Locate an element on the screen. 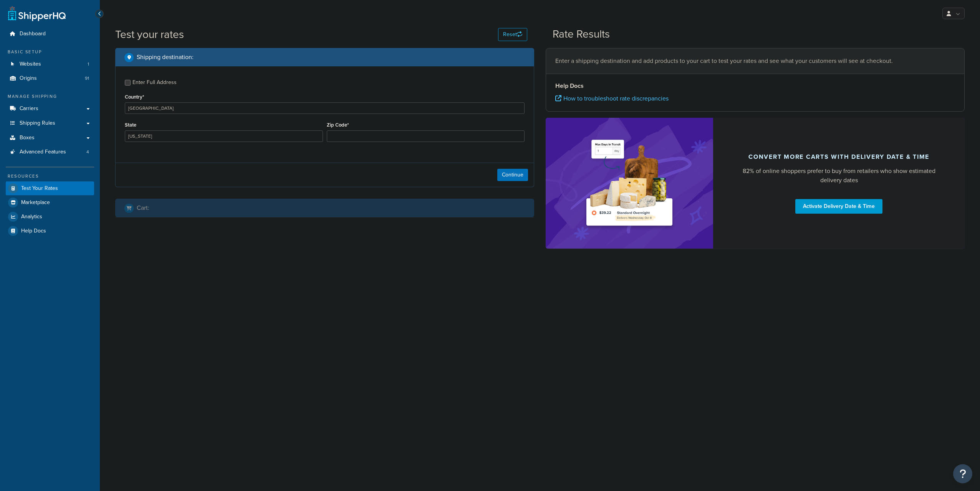 The width and height of the screenshot is (980, 491). div: Resources is located at coordinates (50, 176).